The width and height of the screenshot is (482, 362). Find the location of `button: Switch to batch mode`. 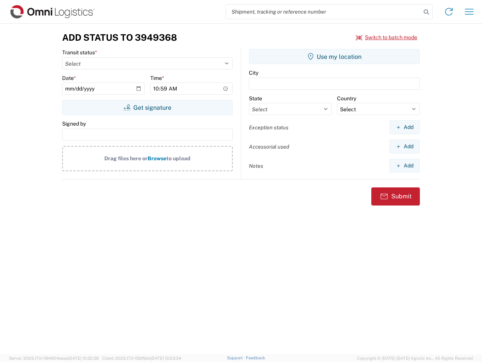

button: Switch to batch mode is located at coordinates (387, 37).